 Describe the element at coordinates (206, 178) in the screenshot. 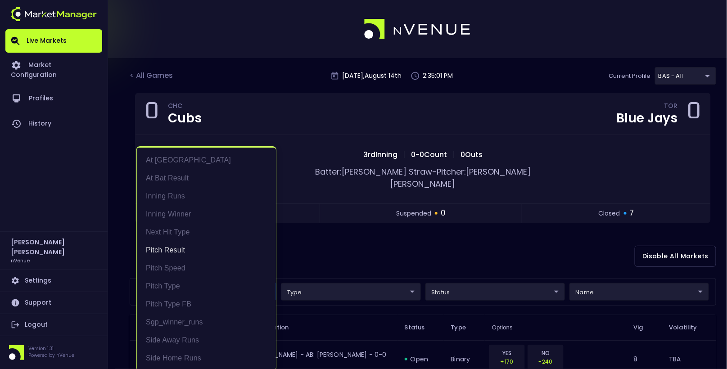

I see `li: At Bat Result` at that location.